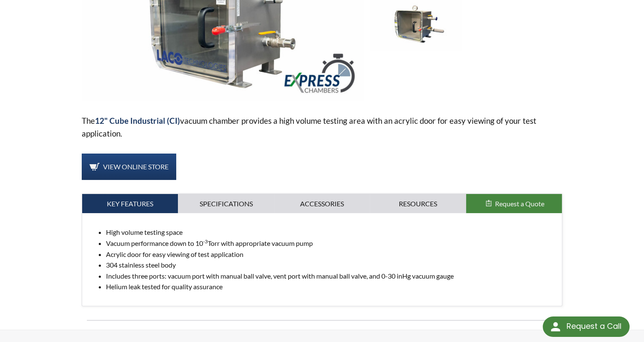 The width and height of the screenshot is (644, 342). I want to click on strong: 12" Cube Industrial (CI), so click(138, 121).